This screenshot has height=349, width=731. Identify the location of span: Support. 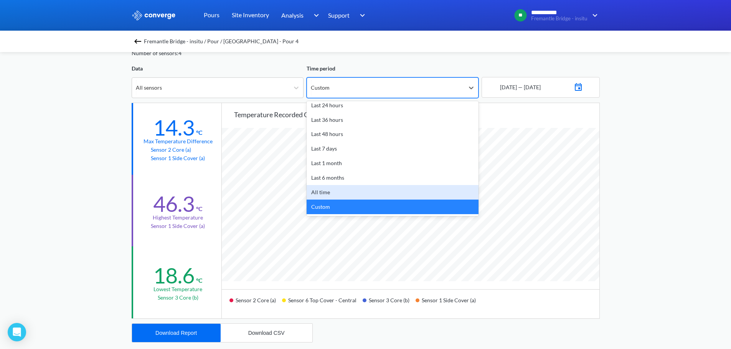
(339, 15).